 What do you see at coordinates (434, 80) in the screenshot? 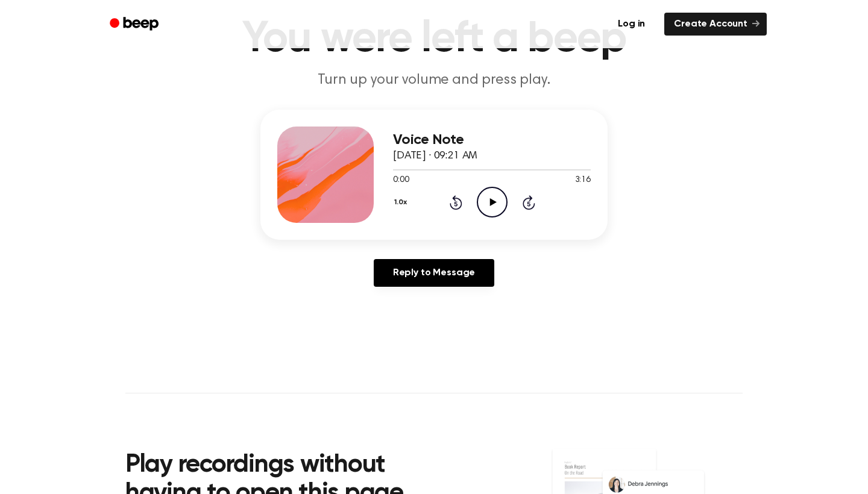
I see `p: Turn up your volume and press play.` at bounding box center [434, 80].